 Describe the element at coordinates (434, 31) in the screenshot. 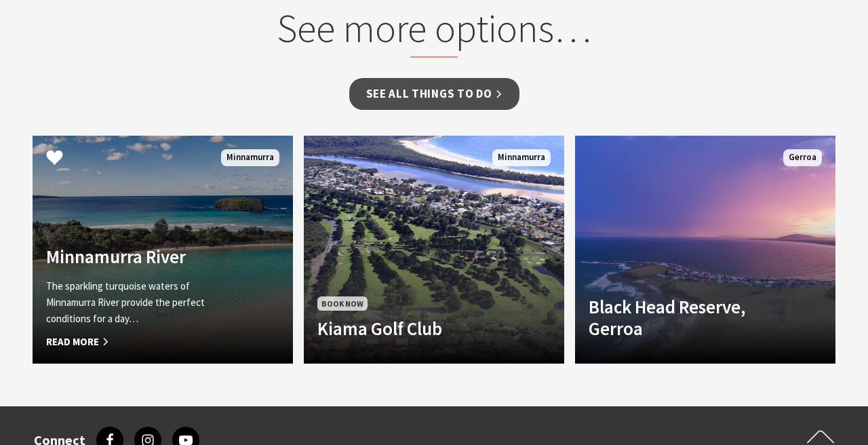

I see `h2: See more options…` at that location.